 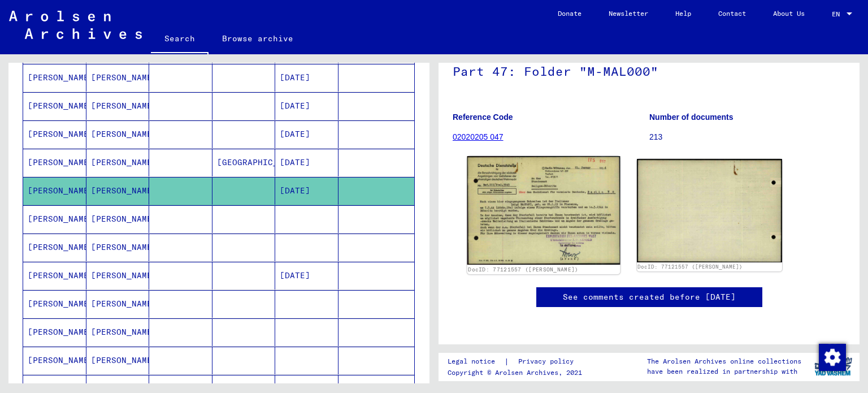 I want to click on a: Privacy policy, so click(x=548, y=361).